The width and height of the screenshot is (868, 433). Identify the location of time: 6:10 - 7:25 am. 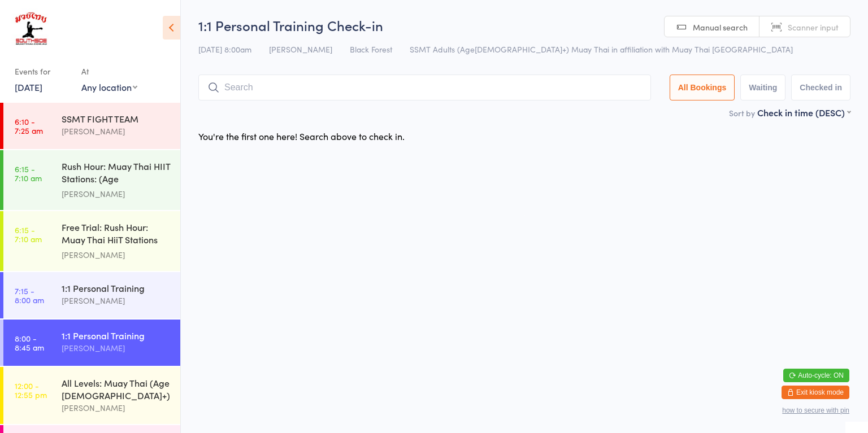
(29, 126).